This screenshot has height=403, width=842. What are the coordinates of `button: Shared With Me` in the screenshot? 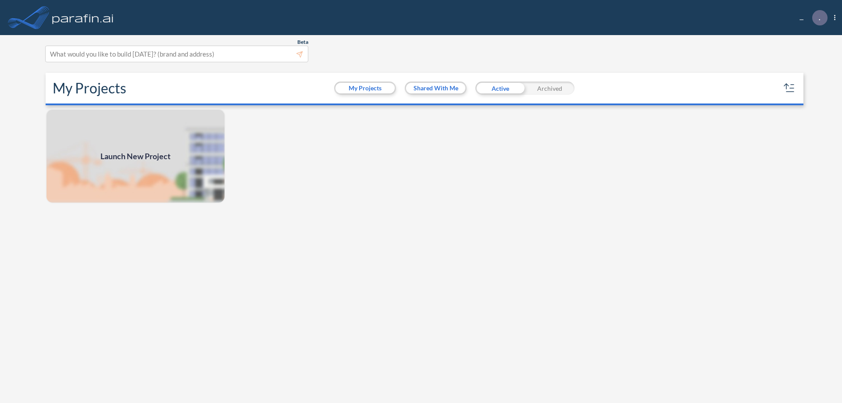 It's located at (435, 88).